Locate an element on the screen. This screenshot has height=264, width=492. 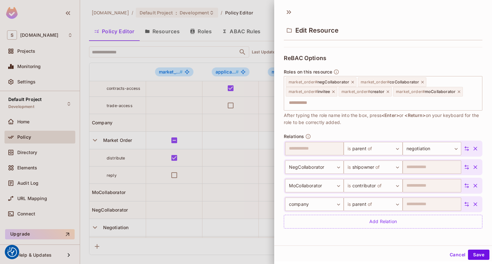
span: ReBAC Options is located at coordinates (305, 58).